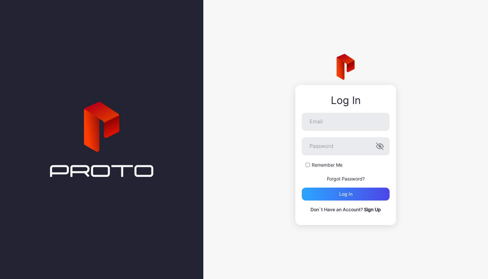 Image resolution: width=488 pixels, height=279 pixels. What do you see at coordinates (345, 100) in the screenshot?
I see `div: Log In` at bounding box center [345, 100].